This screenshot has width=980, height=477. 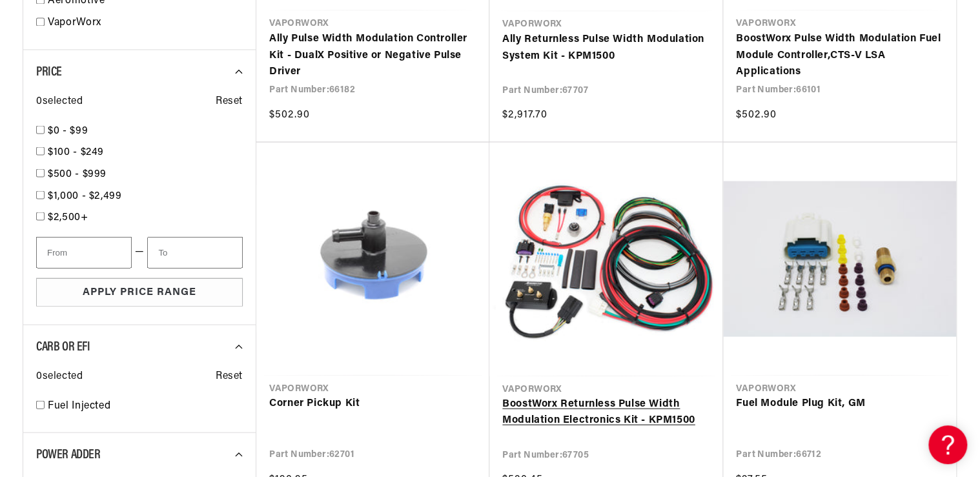 What do you see at coordinates (839, 403) in the screenshot?
I see `a: Fuel Module Plug Kit, GM` at bounding box center [839, 403].